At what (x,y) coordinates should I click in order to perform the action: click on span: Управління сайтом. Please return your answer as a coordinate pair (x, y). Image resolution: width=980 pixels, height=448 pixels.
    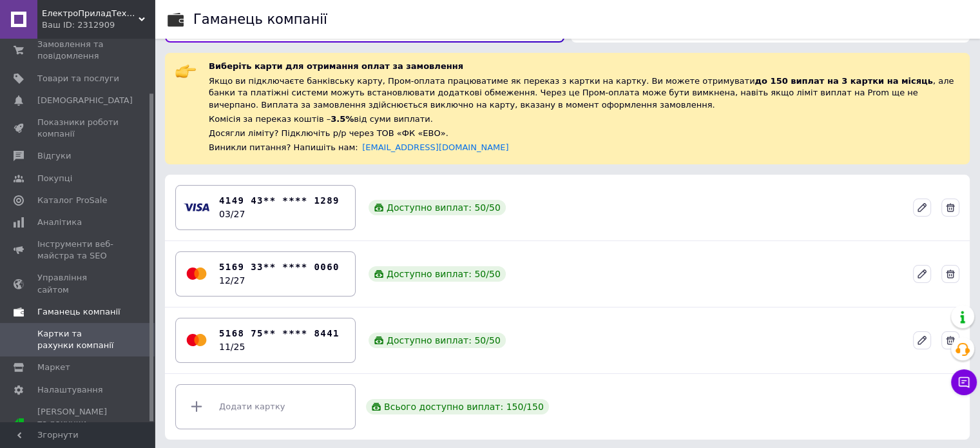
    Looking at the image, I should click on (78, 284).